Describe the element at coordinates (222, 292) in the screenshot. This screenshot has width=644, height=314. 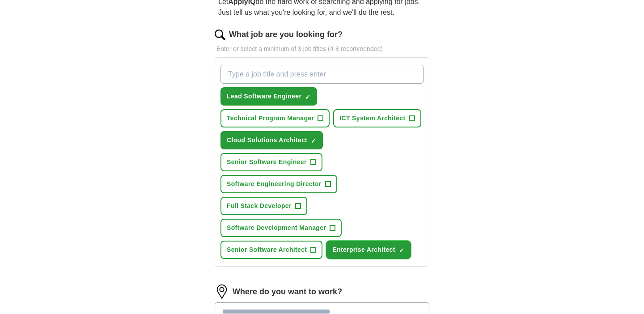
I see `img: location.png` at that location.